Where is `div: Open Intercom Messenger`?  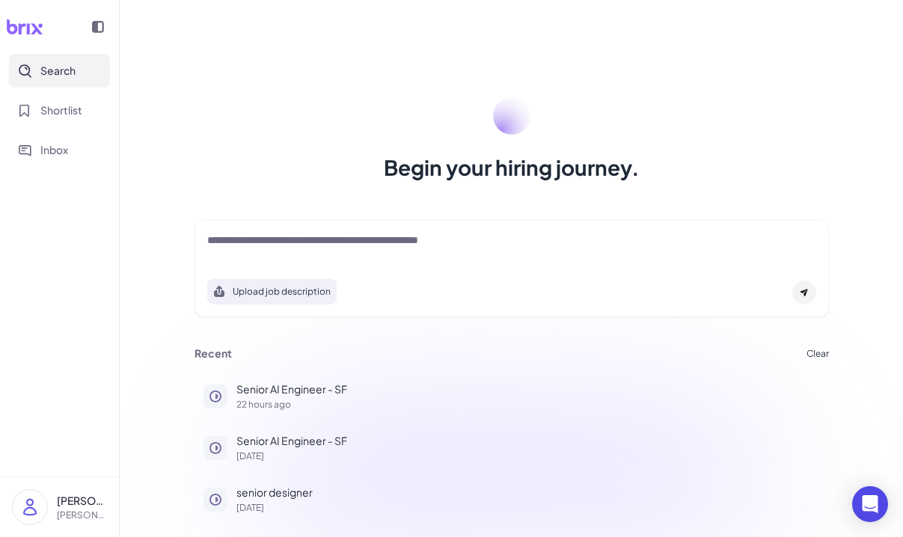 div: Open Intercom Messenger is located at coordinates (870, 504).